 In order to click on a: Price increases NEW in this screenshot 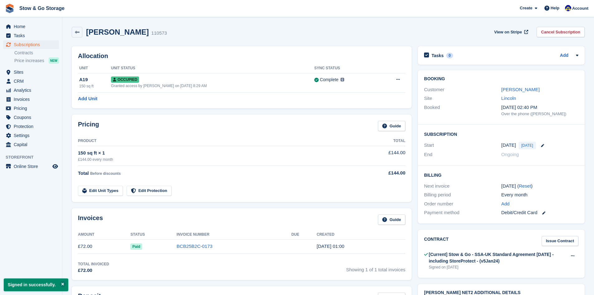, I will do `click(37, 61)`.